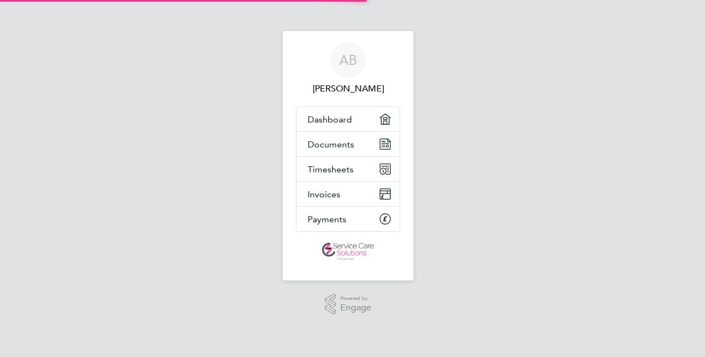  I want to click on span: Anthony Butterfield, so click(348, 89).